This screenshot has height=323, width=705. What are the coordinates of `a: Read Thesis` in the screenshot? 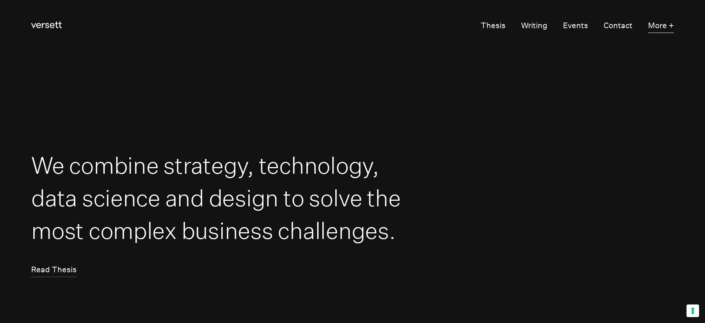 It's located at (54, 270).